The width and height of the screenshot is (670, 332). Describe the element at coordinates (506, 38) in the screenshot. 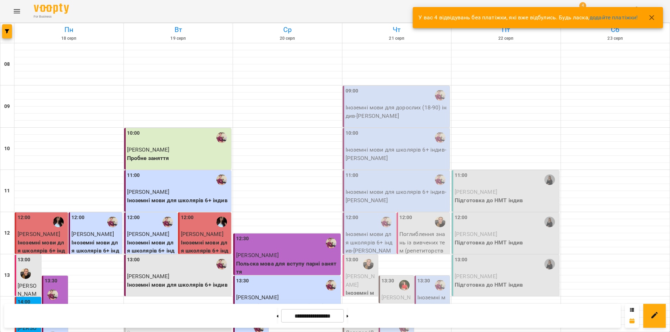

I see `h6: 22 серп` at that location.